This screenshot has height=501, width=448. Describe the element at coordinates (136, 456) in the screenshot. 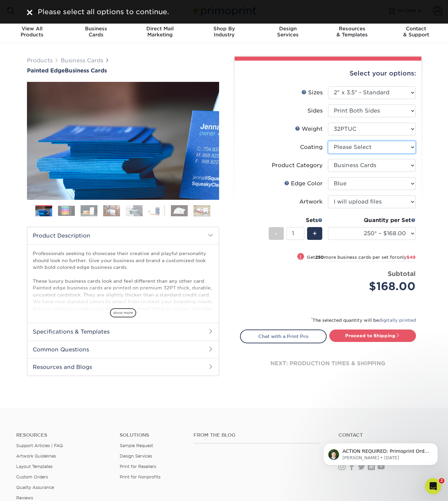

I see `a: Design Services` at that location.